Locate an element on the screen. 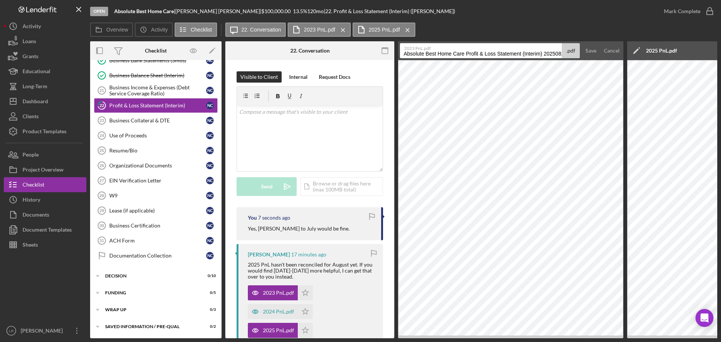 Image resolution: width=721 pixels, height=342 pixels. div: Documentation Collection is located at coordinates (158, 256).